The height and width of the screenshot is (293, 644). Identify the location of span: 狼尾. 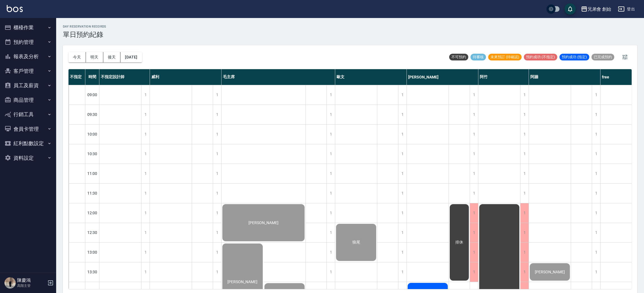
(356, 242).